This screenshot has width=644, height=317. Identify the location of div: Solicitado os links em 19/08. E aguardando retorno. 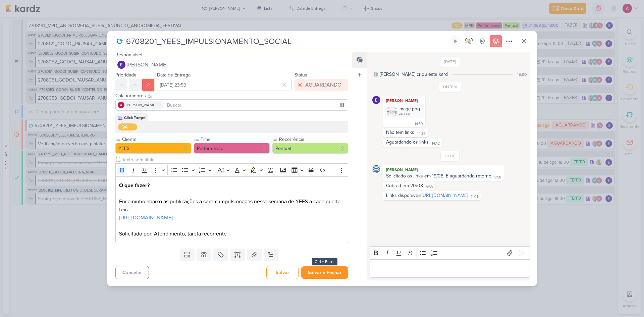
(439, 176).